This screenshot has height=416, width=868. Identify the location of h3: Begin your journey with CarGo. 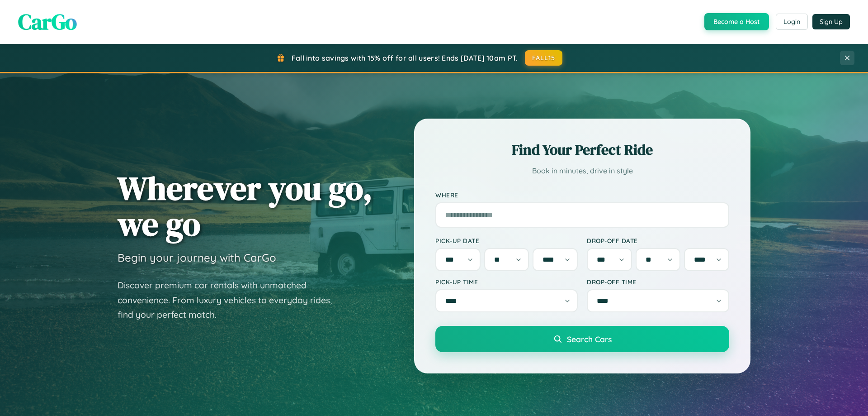
(197, 257).